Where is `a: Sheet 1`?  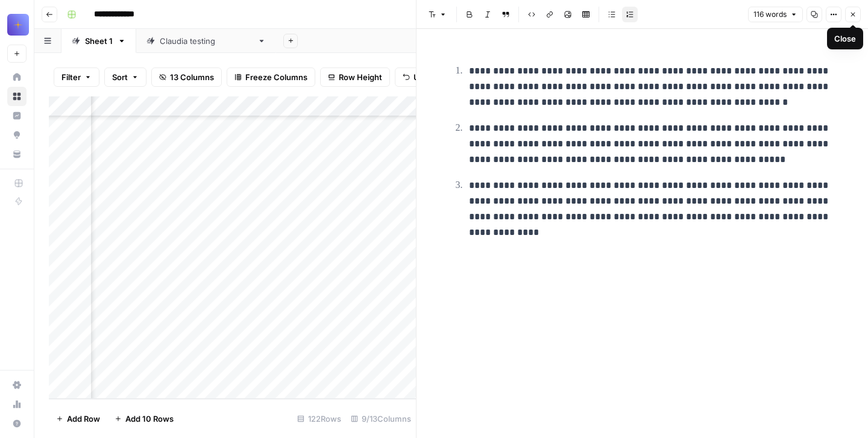
a: Sheet 1 is located at coordinates (99, 41).